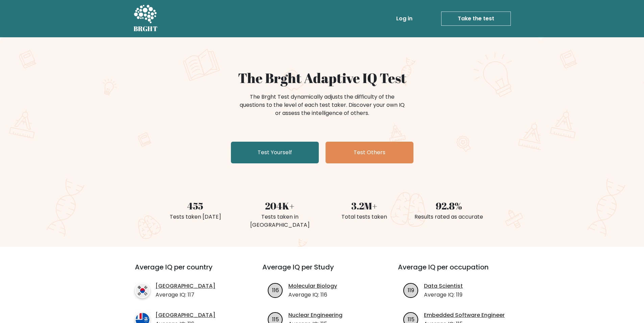 This screenshot has width=644, height=323. Describe the element at coordinates (185, 294) in the screenshot. I see `p: Average IQ: 117` at that location.